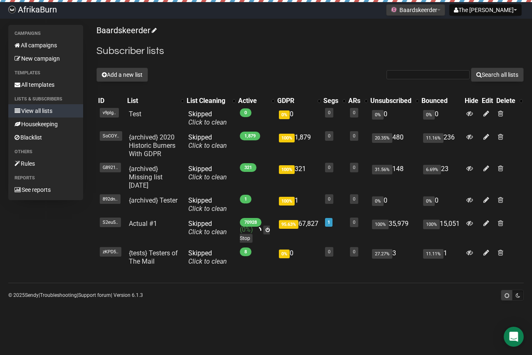 The image size is (532, 355). What do you see at coordinates (394, 101) in the screenshot?
I see `th: Unsubscribed: No sort applied, activate to apply an ascending sort` at bounding box center [394, 101].